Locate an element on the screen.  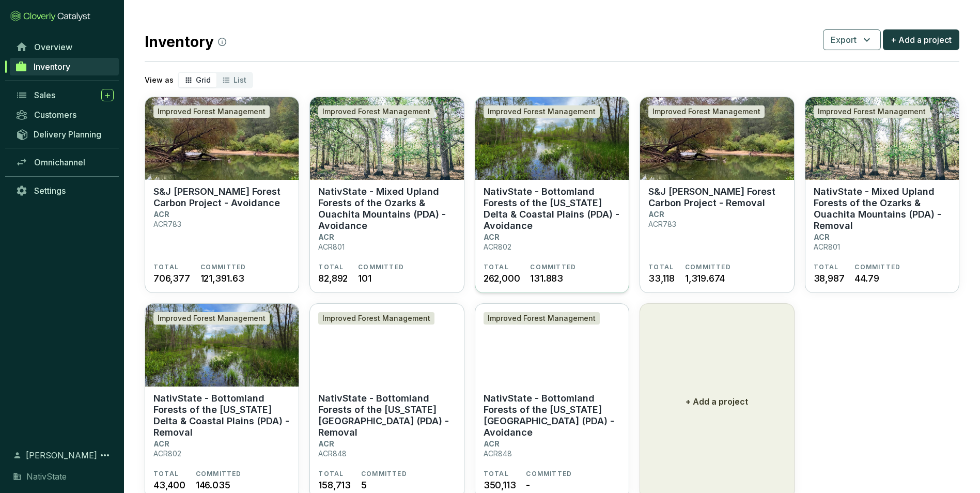
span: Omnichannel is located at coordinates (59, 162).